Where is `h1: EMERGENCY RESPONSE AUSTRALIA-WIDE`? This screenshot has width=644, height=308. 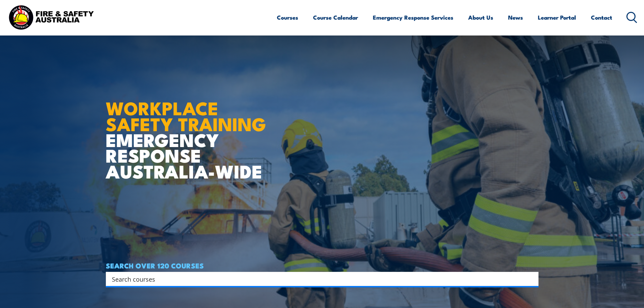 h1: EMERGENCY RESPONSE AUSTRALIA-WIDE is located at coordinates (188, 131).